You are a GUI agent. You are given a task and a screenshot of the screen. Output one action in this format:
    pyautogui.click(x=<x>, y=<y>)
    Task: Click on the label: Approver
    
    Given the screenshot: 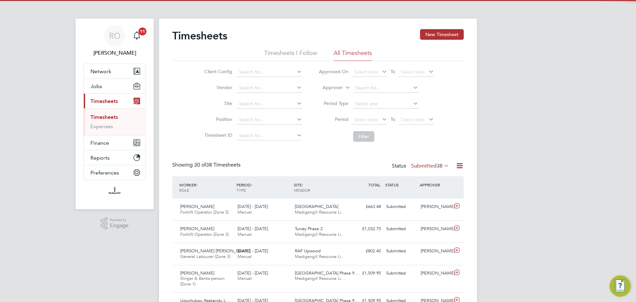 What is the action you would take?
    pyautogui.click(x=328, y=88)
    